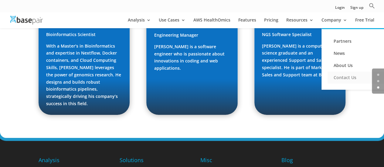  Describe the element at coordinates (365, 23) in the screenshot. I see `a: Free Trial` at that location.